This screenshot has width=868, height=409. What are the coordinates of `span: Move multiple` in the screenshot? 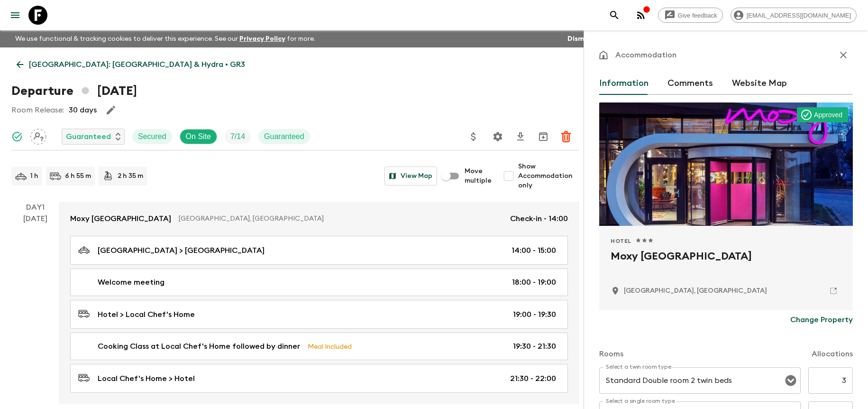 It's located at (478, 176).